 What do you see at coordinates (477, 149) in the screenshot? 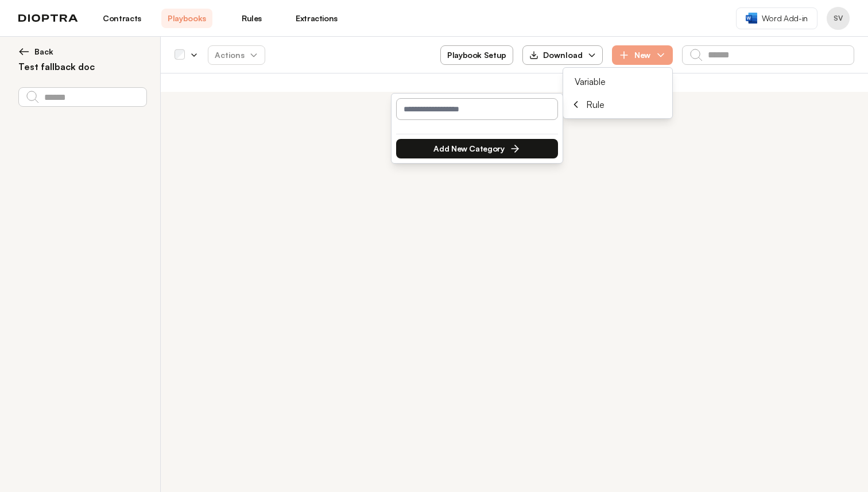
I see `button: Add New Category` at bounding box center [477, 149].